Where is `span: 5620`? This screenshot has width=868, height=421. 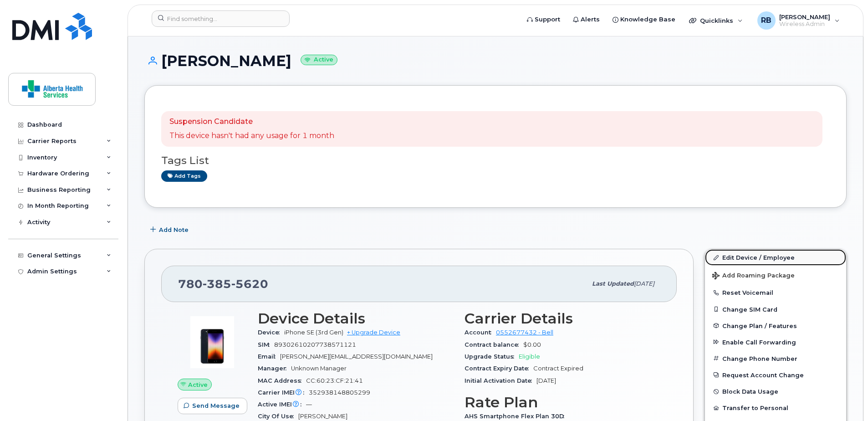 span: 5620 is located at coordinates (249, 283).